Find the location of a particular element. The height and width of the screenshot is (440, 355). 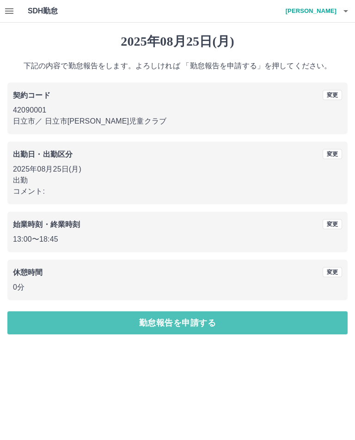

p: 2025年08月25日(月) is located at coordinates (177, 169).